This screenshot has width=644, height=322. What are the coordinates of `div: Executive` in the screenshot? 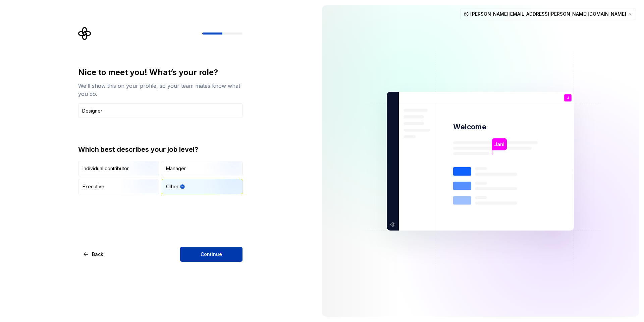 It's located at (93, 187).